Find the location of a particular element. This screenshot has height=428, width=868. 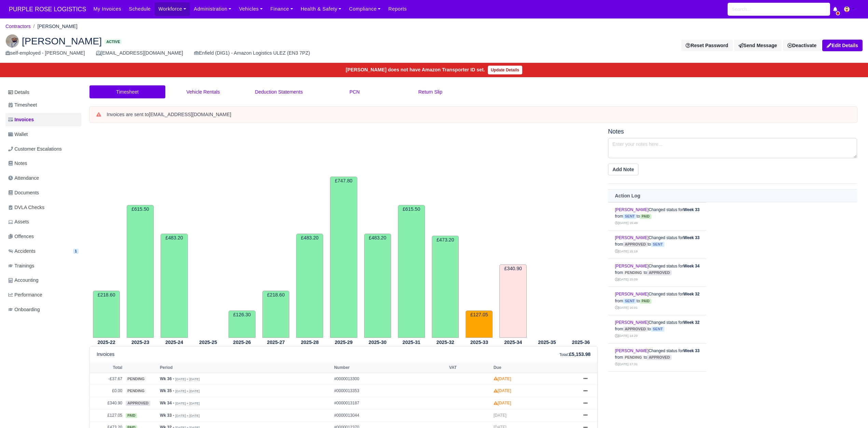

th: Due is located at coordinates (534, 368).